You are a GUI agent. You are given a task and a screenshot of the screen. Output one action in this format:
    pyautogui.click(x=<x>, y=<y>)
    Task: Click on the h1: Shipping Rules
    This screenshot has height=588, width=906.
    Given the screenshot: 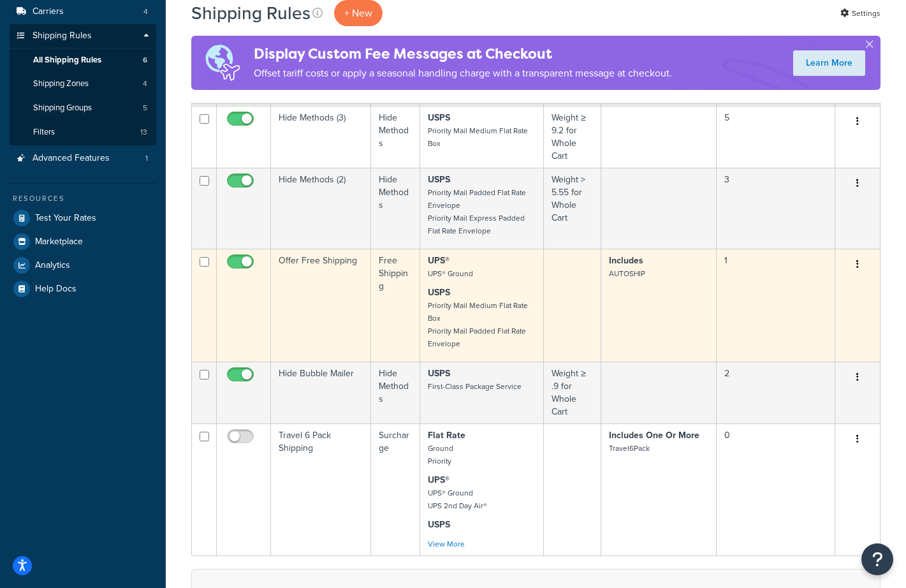 What is the action you would take?
    pyautogui.click(x=251, y=13)
    